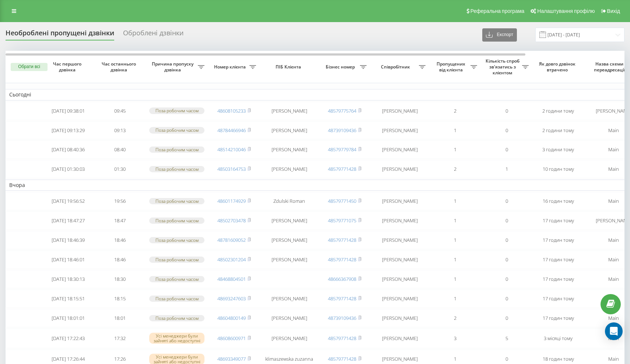  I want to click on a: 48468804501, so click(231, 279).